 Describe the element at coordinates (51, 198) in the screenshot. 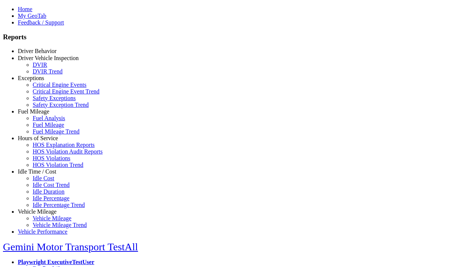

I see `a: Idle Percentage` at that location.